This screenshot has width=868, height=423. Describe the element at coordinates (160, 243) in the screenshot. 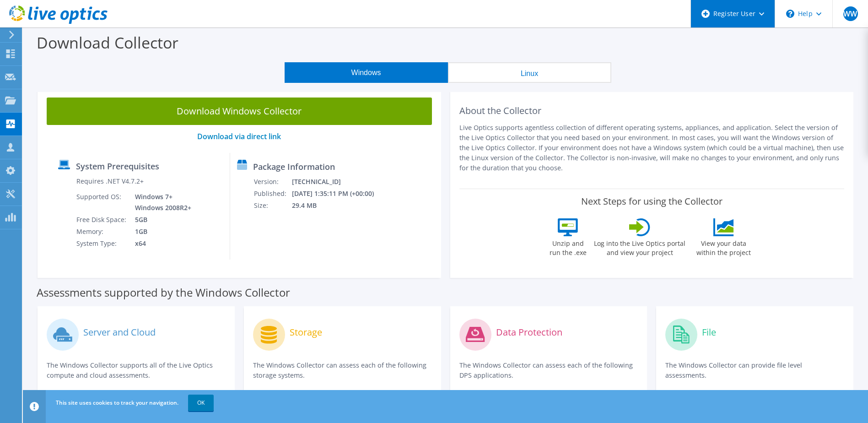

I see `td: x64` at that location.